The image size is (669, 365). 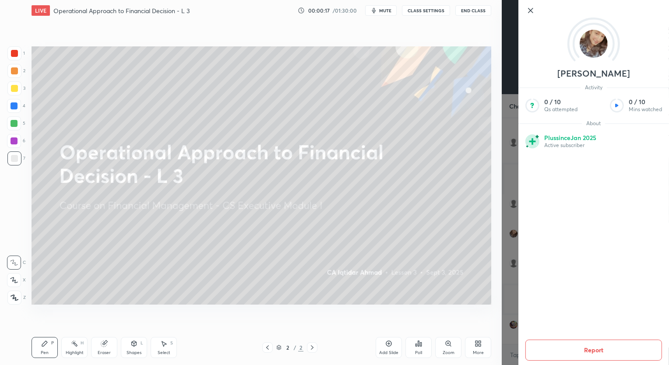 What do you see at coordinates (478, 353) in the screenshot?
I see `div: More` at bounding box center [478, 353].